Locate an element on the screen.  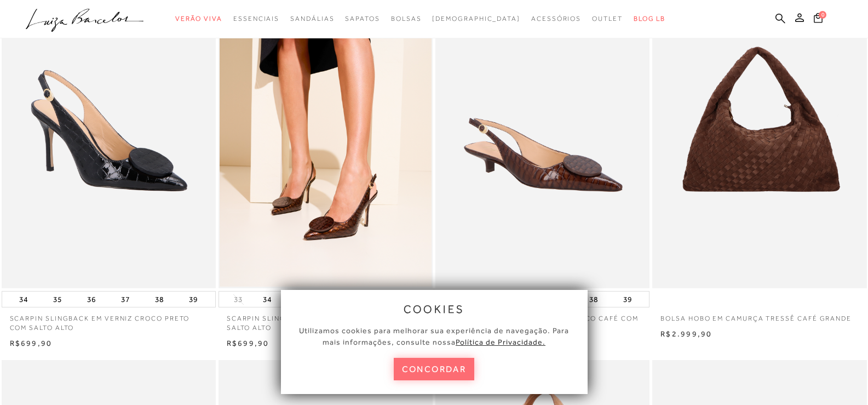
a: SCARPIN SLINGBACK EM VERNIZ CROCO PRETO COM SALTO ALTO is located at coordinates (109, 320).